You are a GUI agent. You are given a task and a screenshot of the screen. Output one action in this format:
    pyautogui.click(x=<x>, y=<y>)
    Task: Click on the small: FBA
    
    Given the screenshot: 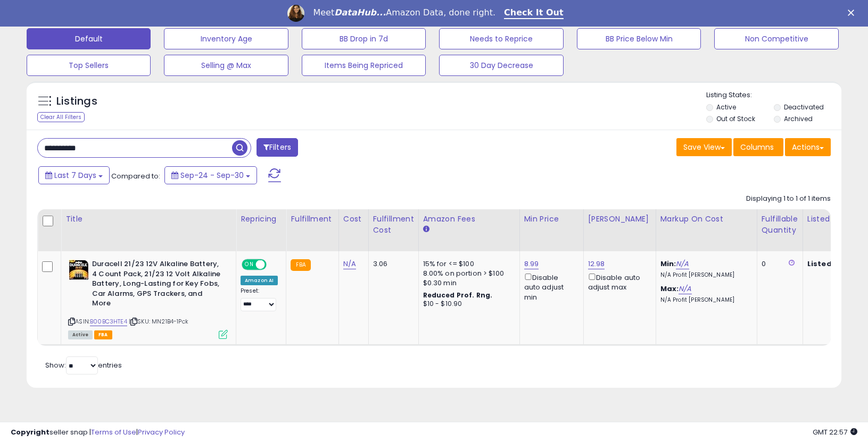 What is the action you would take?
    pyautogui.click(x=300, y=266)
    